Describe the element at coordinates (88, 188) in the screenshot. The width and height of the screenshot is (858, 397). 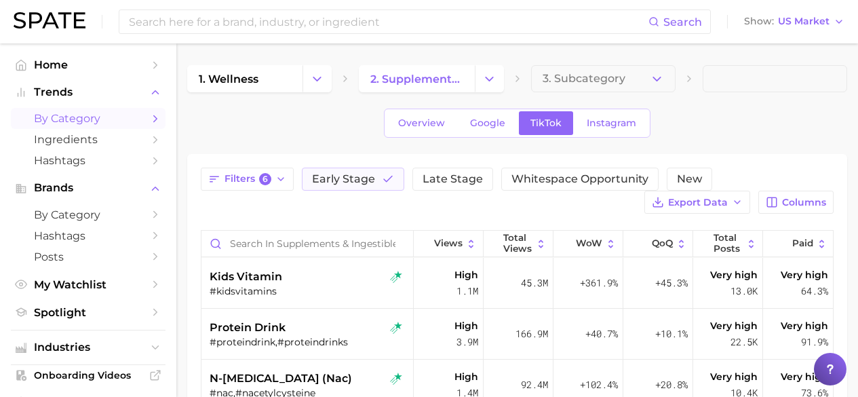
I see `button: Brands` at that location.